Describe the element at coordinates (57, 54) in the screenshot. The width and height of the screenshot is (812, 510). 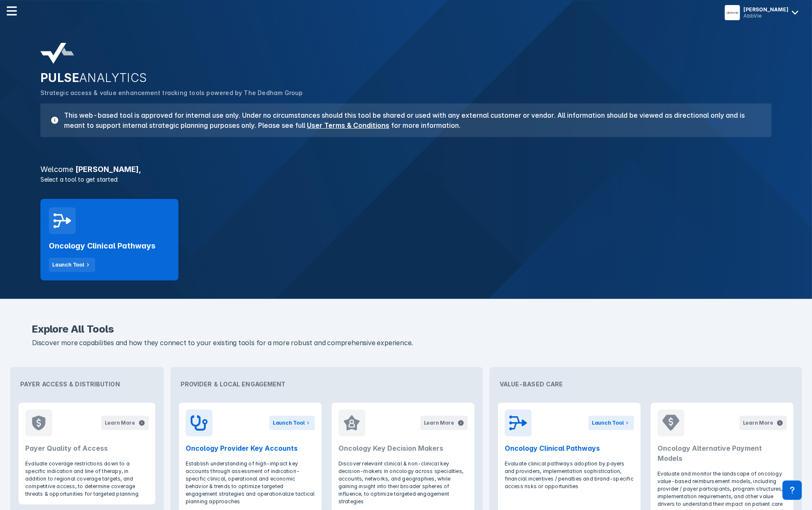
I see `img: pulse-analytics-logo` at that location.